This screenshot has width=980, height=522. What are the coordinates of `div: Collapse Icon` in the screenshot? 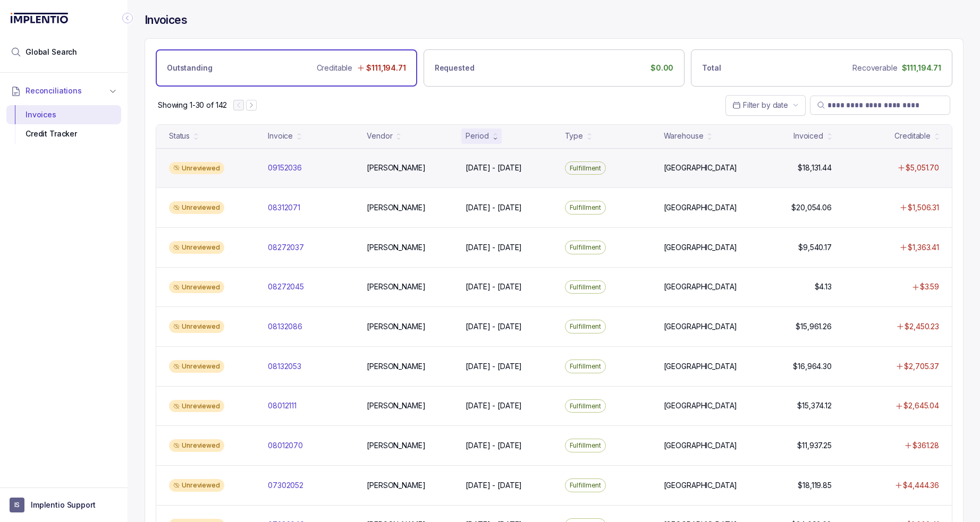 It's located at (128, 18).